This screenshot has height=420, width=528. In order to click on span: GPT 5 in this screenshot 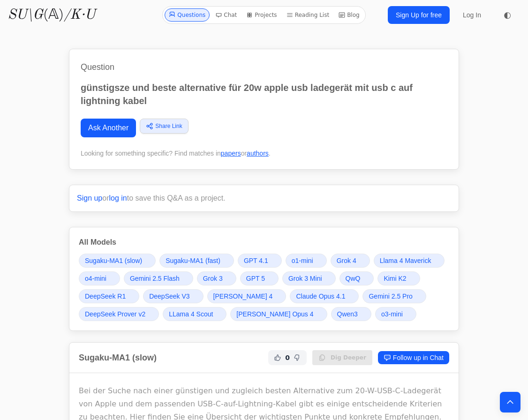, I will do `click(256, 278)`.